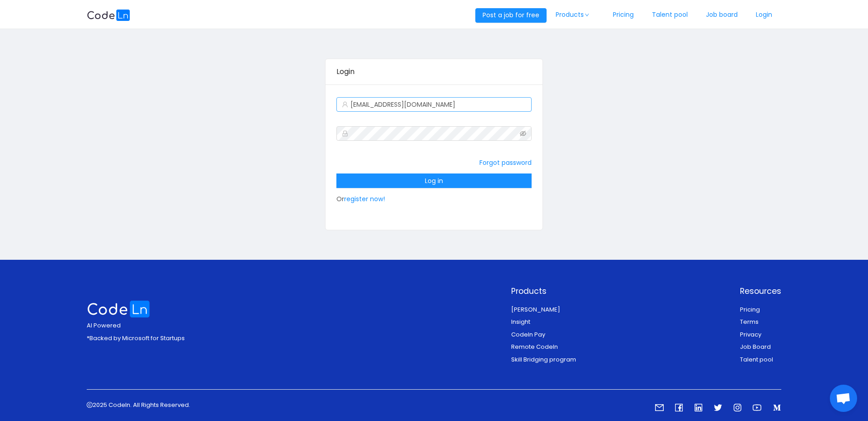  What do you see at coordinates (434, 72) in the screenshot?
I see `div: Login` at bounding box center [434, 72].